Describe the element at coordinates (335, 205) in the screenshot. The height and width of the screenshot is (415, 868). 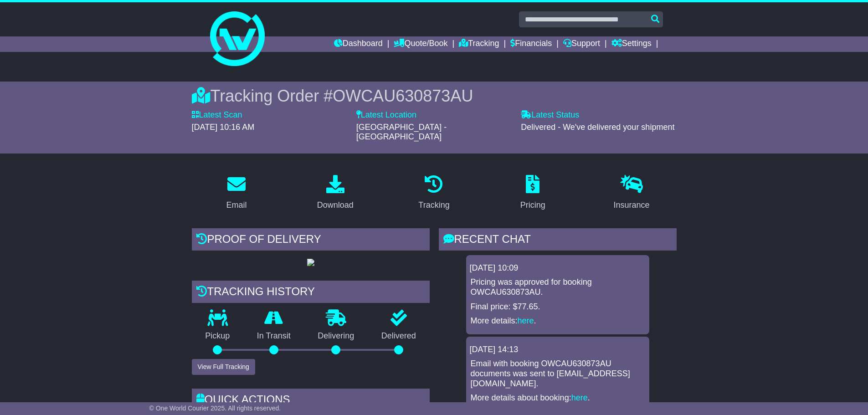
I see `div: Download` at that location.